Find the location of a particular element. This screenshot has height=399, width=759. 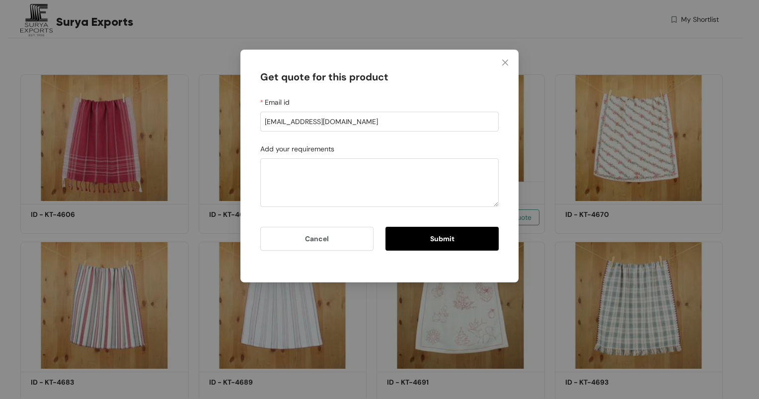

button: Cancel is located at coordinates (317, 239).